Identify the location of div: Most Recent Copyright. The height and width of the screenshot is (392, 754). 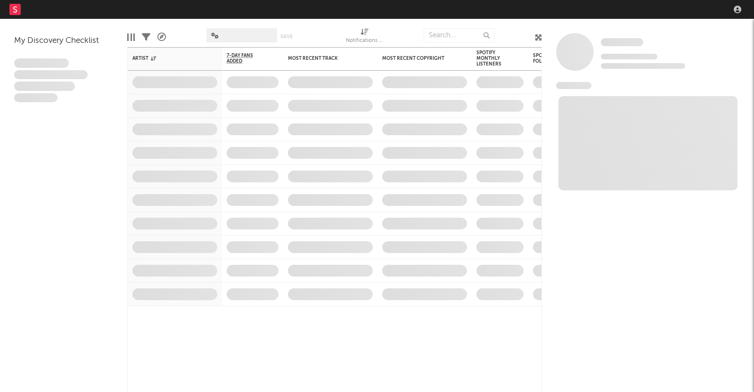
(417, 58).